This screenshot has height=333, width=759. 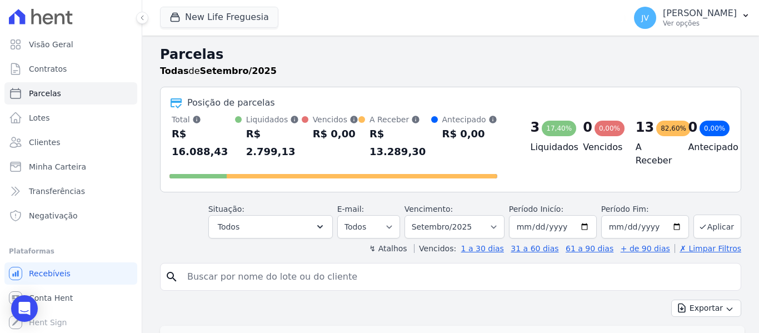 What do you see at coordinates (53, 216) in the screenshot?
I see `span: Negativação` at bounding box center [53, 216].